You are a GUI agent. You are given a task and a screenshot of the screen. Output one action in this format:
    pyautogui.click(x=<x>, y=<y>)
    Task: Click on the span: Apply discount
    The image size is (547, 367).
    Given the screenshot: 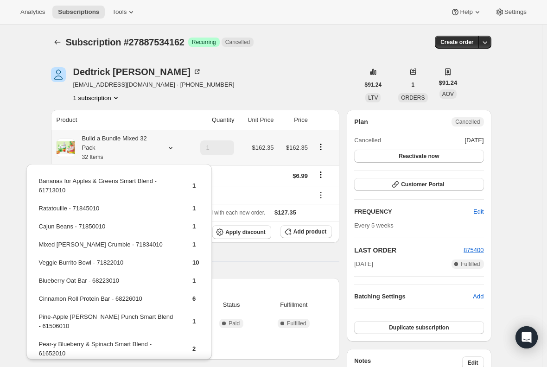 What is the action you would take?
    pyautogui.click(x=245, y=232)
    